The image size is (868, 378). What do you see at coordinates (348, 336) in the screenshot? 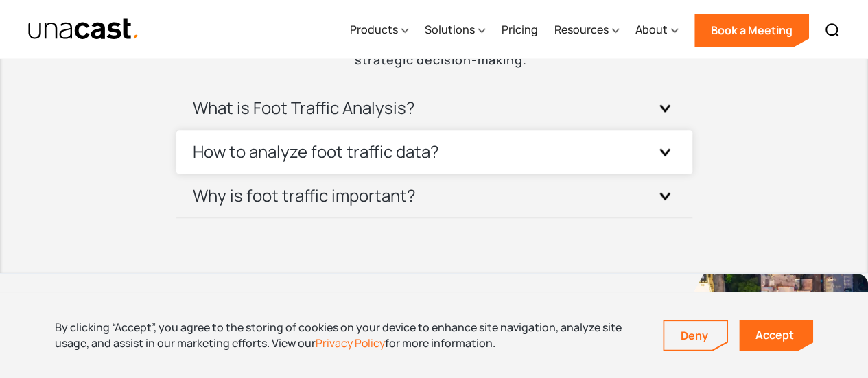
I see `div: By clicking “Accept”, you agree to the storing of cookies on your device to enhance site navigati...` at bounding box center [348, 336].